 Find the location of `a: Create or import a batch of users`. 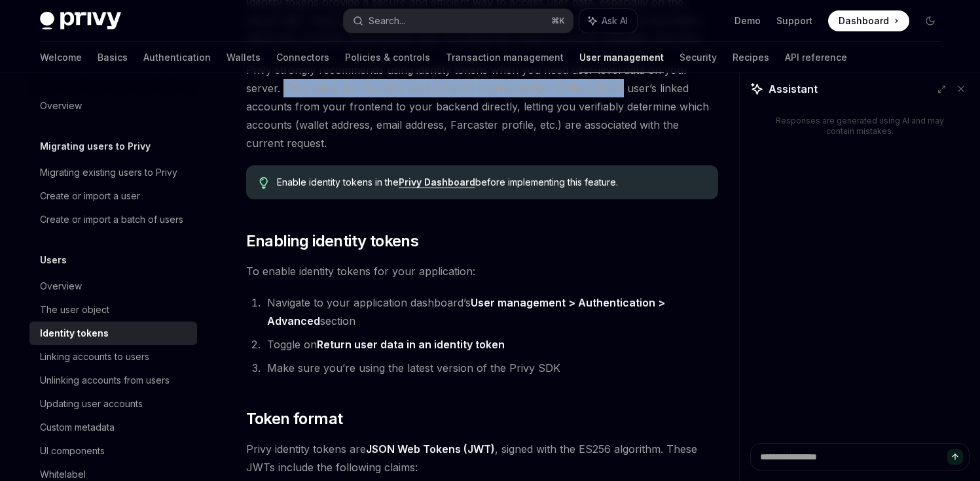

a: Create or import a batch of users is located at coordinates (113, 220).